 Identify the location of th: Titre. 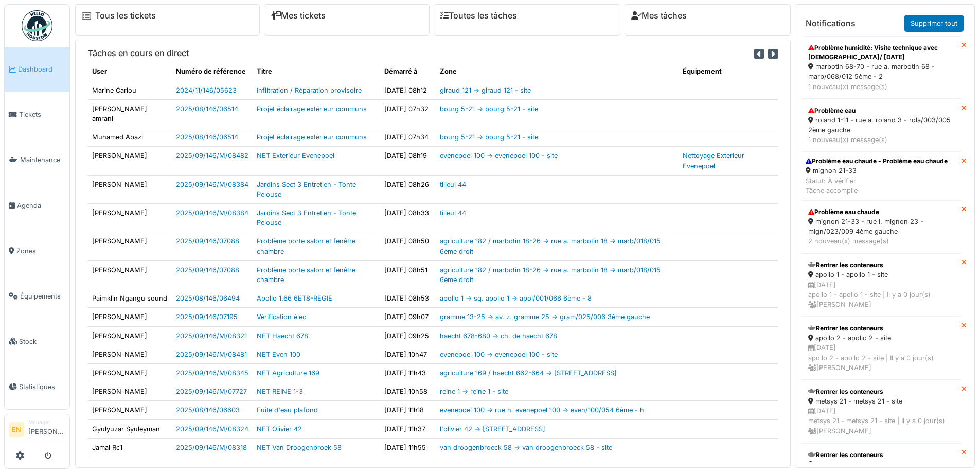
(316, 72).